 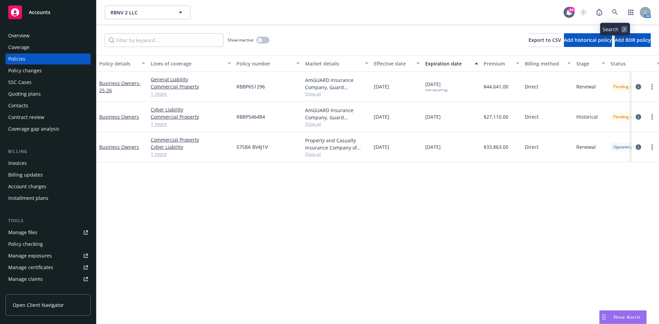 What do you see at coordinates (39, 12) in the screenshot?
I see `span: Accounts` at bounding box center [39, 12].